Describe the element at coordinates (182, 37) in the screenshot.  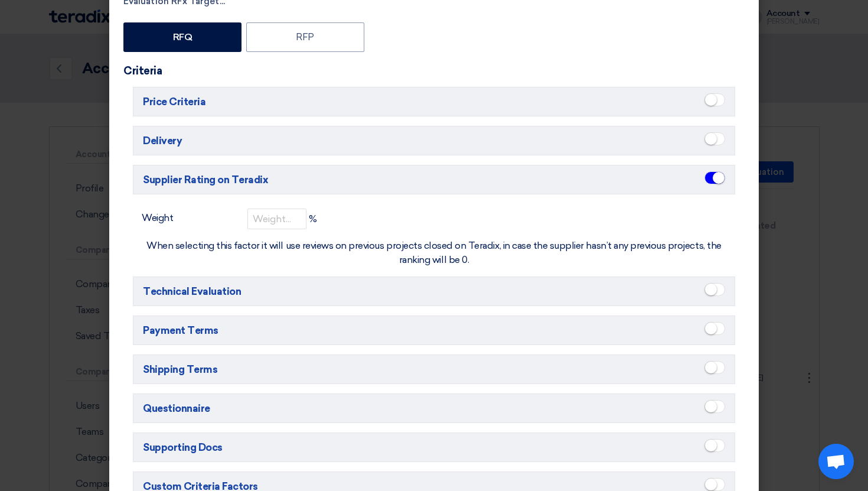
I see `label: RFQ` at that location.